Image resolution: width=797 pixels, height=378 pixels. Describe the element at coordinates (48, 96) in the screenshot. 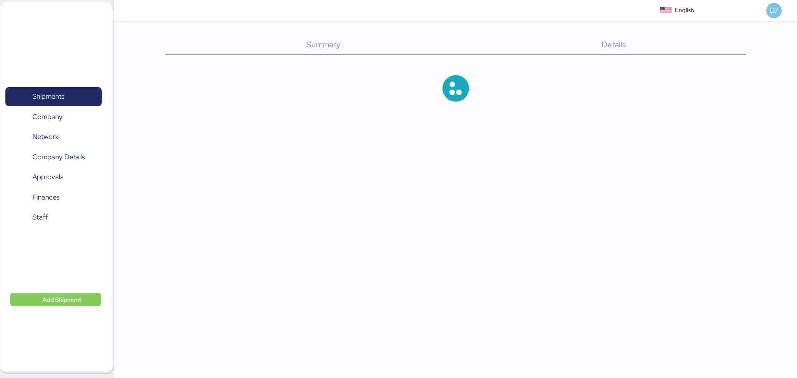

I see `span: Shipments` at that location.